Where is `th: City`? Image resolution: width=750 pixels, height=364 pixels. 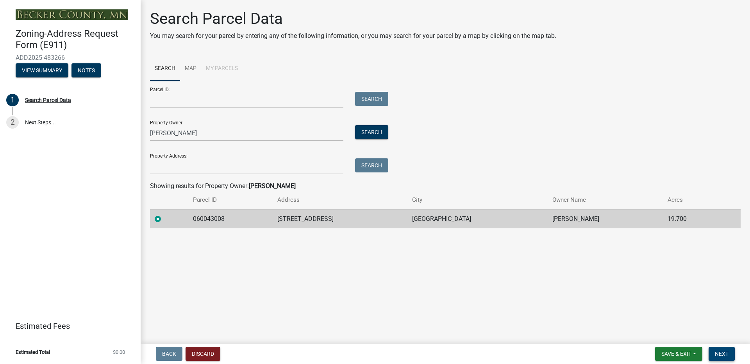
th: City is located at coordinates (478, 200).